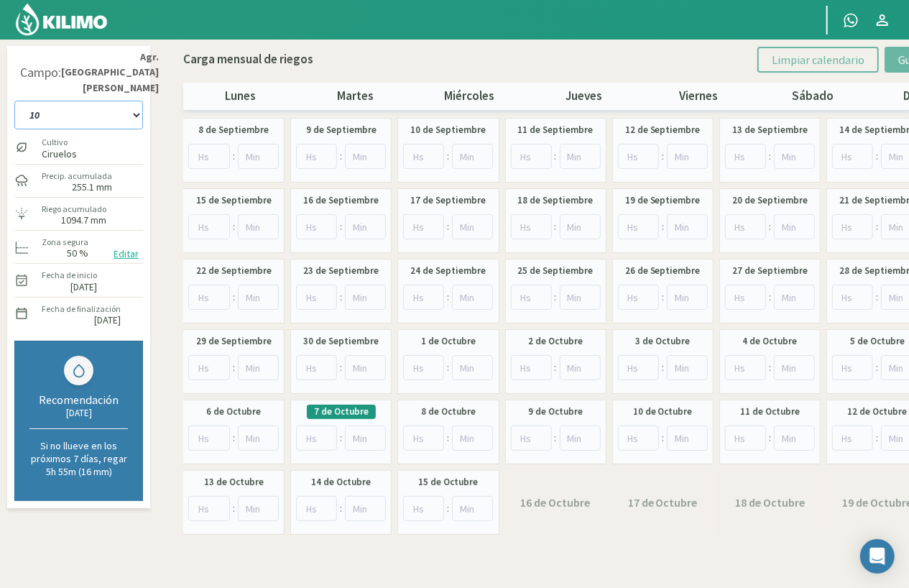 The width and height of the screenshot is (909, 588). I want to click on label: 16 de Septiembre, so click(341, 200).